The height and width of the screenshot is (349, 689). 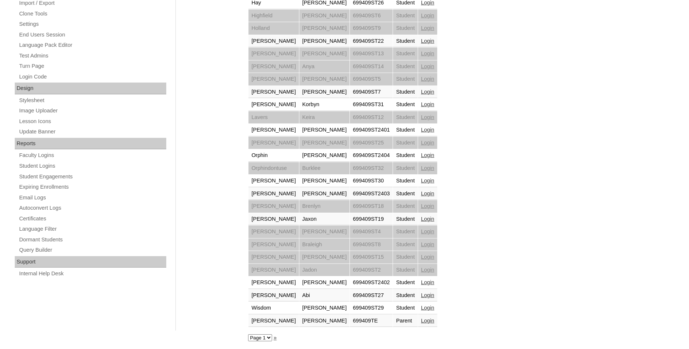 What do you see at coordinates (92, 35) in the screenshot?
I see `a: End Users Session` at bounding box center [92, 35].